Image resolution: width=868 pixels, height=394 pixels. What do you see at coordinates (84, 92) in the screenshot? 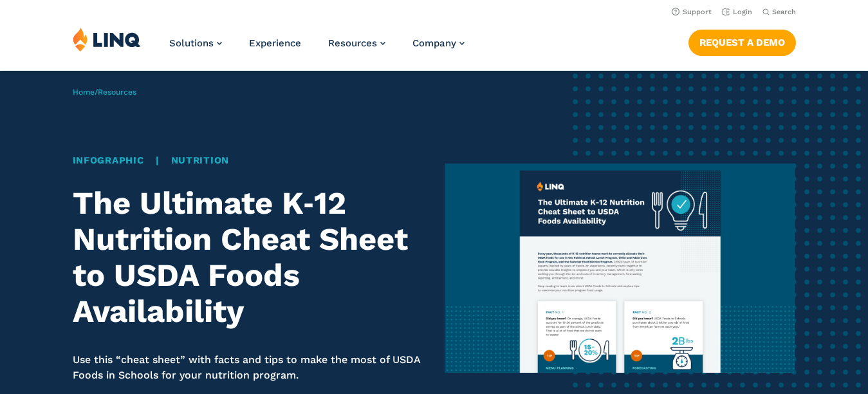
I see `a: Home` at bounding box center [84, 92].